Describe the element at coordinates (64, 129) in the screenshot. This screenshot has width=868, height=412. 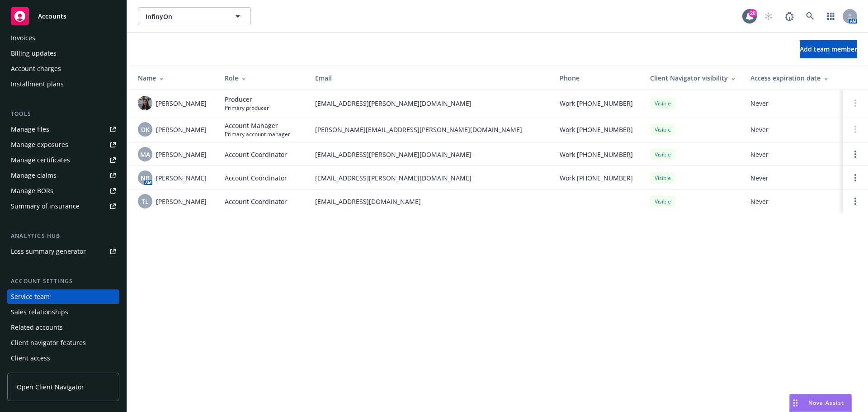
I see `a: Manage files` at that location.